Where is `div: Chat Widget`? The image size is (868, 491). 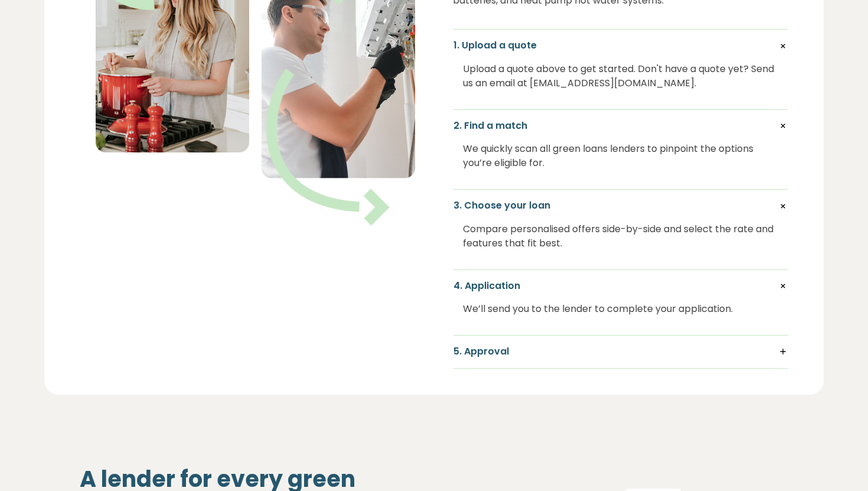
div: Chat Widget is located at coordinates (839, 462).